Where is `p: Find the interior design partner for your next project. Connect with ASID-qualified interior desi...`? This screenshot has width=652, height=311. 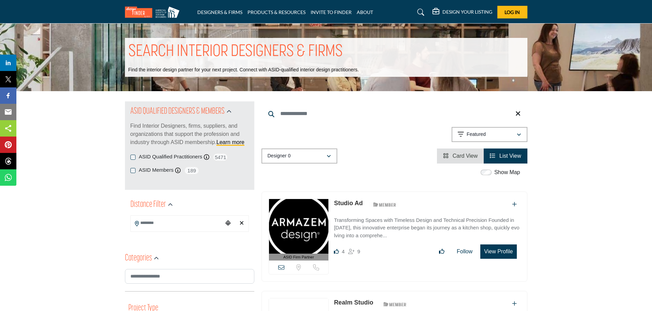
p: Find the interior design partner for your next project. Connect with ASID-qualified interior desi... is located at coordinates (244, 70).